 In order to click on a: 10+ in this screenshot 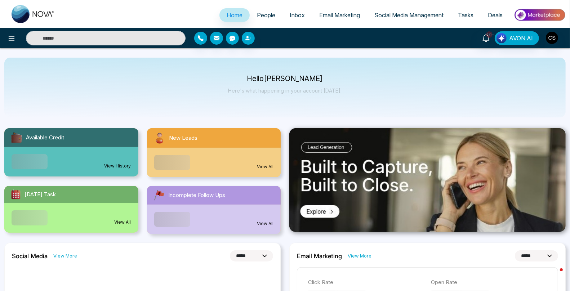, I will do `click(486, 37)`.